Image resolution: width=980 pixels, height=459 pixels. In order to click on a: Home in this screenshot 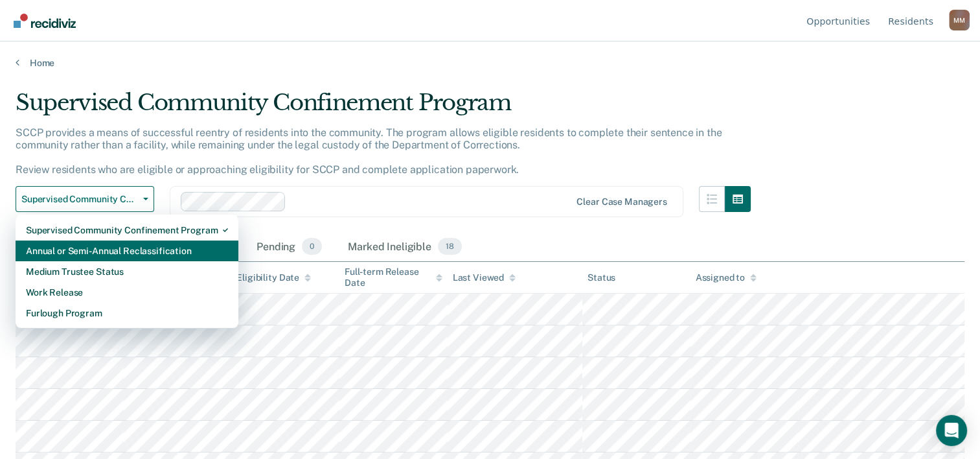, I will do `click(490, 62)`.